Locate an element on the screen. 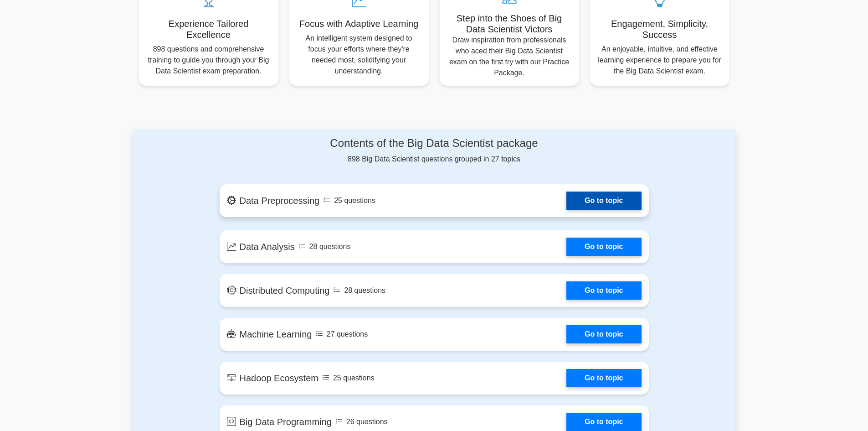 Image resolution: width=868 pixels, height=431 pixels. h5: Engagement, Simplicity, Success is located at coordinates (660, 29).